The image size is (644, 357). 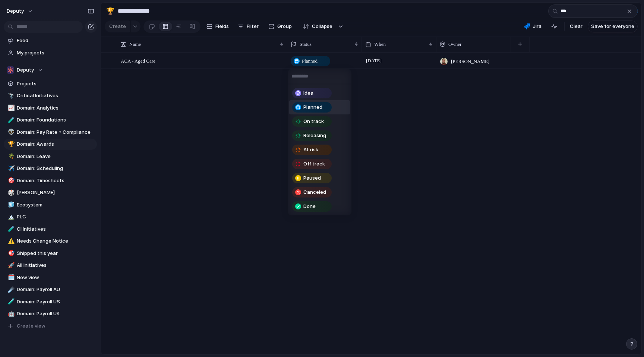 What do you see at coordinates (315, 136) in the screenshot?
I see `span: Releasing` at bounding box center [315, 136].